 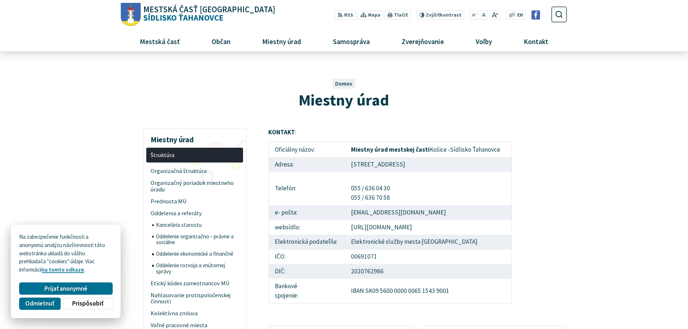 I want to click on span: Oddelenie organizačno – právne a sociálne, so click(x=197, y=239).